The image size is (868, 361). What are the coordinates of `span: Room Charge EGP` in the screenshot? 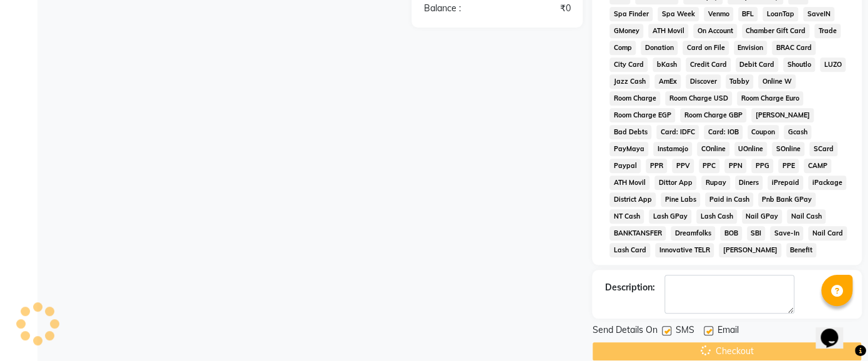 It's located at (642, 115).